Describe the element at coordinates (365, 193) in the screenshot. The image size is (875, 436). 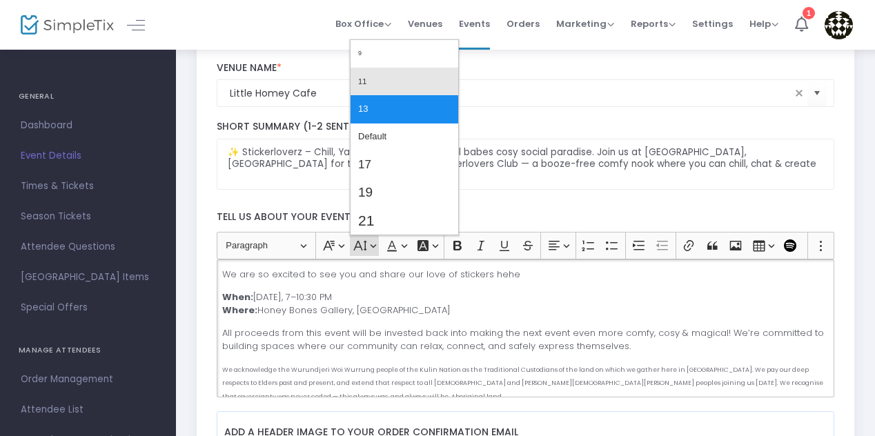
I see `span: 19` at that location.